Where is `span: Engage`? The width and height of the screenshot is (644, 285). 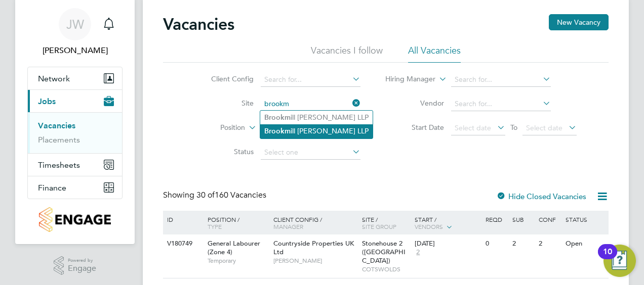 span: Engage is located at coordinates (81, 268).